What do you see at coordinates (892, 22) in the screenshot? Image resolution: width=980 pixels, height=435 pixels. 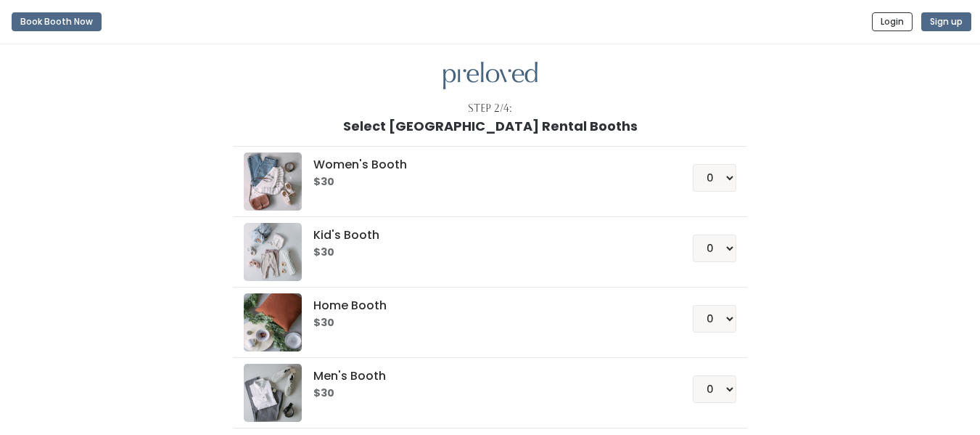 I see `button: Login` at bounding box center [892, 22].